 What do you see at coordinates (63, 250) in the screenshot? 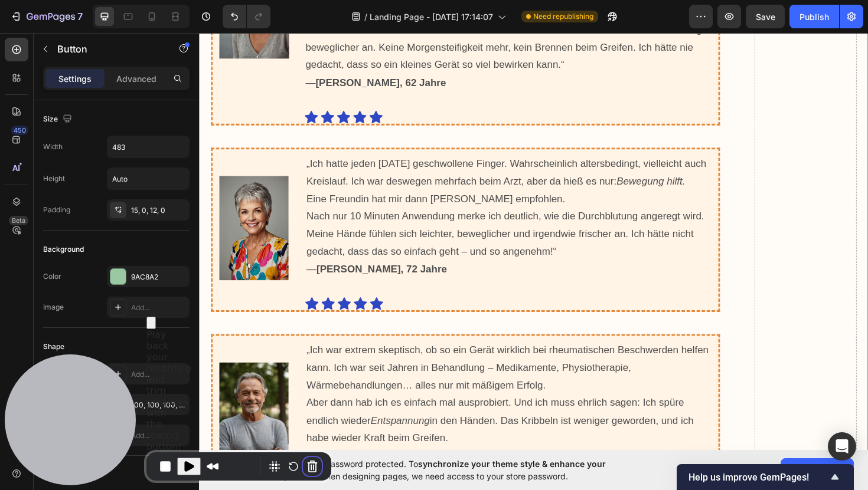
I see `div: Background` at bounding box center [63, 250].